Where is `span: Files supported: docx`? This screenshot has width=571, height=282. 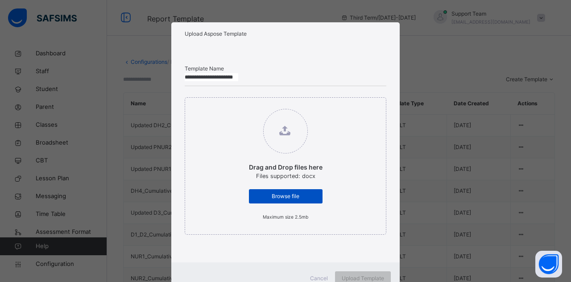
span: Files supported: docx is located at coordinates (285, 176).